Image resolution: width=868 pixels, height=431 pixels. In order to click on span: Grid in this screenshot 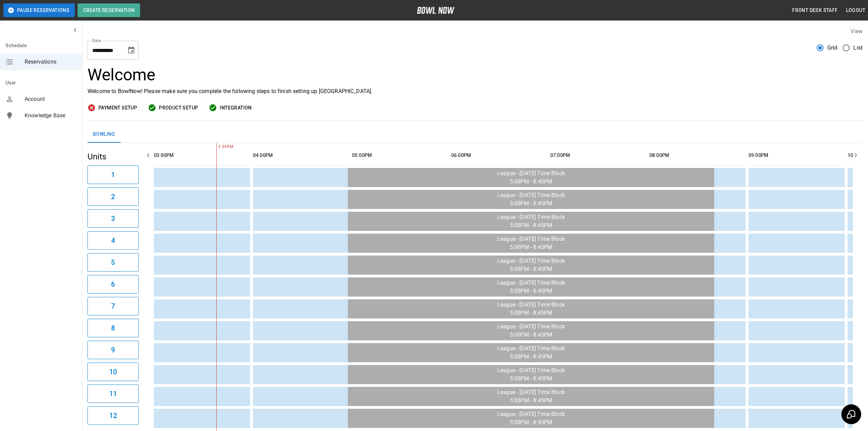, I will do `click(833, 48)`.